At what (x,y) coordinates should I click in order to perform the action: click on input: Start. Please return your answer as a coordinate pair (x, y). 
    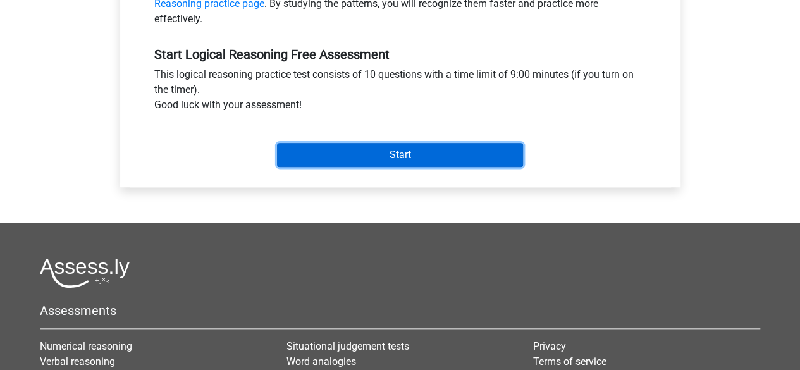
    Looking at the image, I should click on (399, 155).